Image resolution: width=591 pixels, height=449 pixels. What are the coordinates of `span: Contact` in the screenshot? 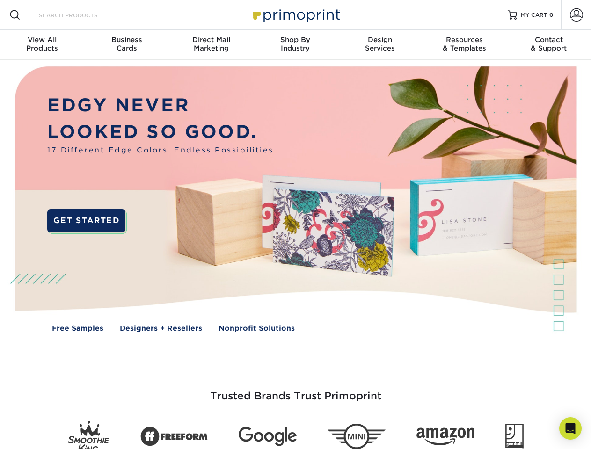 It's located at (548, 40).